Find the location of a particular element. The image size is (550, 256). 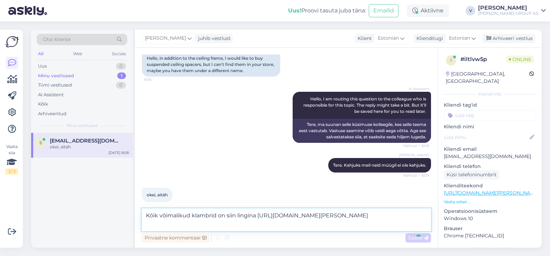

img: Askly Logo is located at coordinates (12, 42).